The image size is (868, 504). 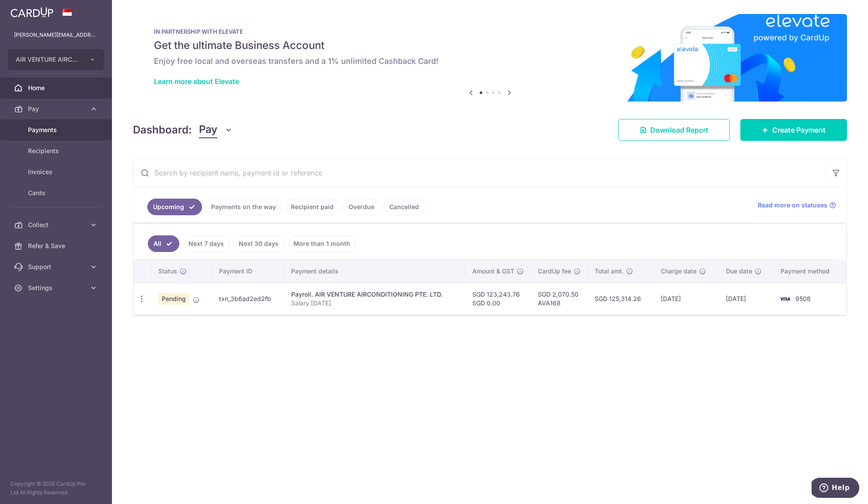 I want to click on a: Upcoming, so click(x=174, y=207).